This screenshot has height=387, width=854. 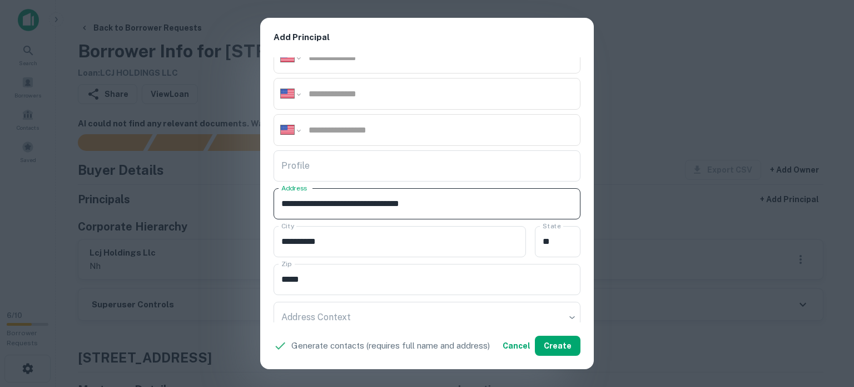 What do you see at coordinates (294, 187) in the screenshot?
I see `label: Address` at bounding box center [294, 187].